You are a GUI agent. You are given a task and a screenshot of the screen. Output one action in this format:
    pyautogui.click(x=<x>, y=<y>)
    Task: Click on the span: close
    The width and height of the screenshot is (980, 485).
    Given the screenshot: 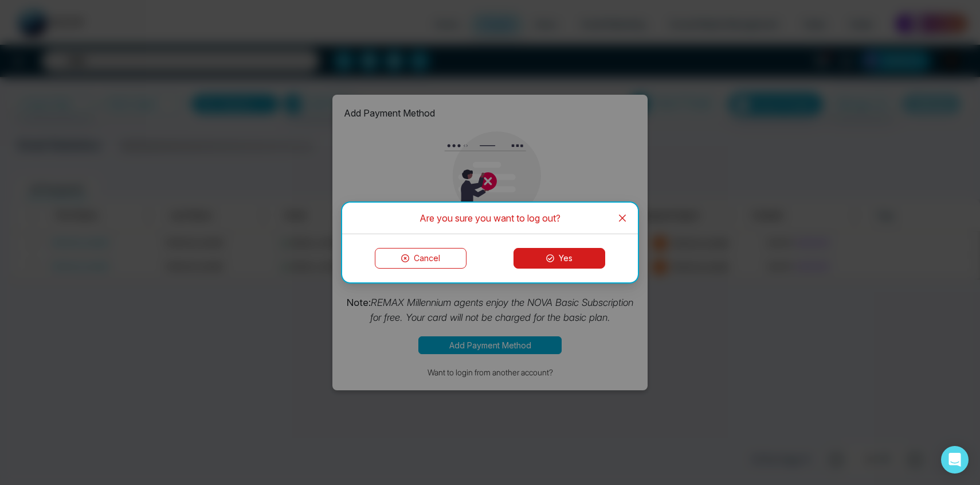 What is the action you would take?
    pyautogui.click(x=623, y=218)
    